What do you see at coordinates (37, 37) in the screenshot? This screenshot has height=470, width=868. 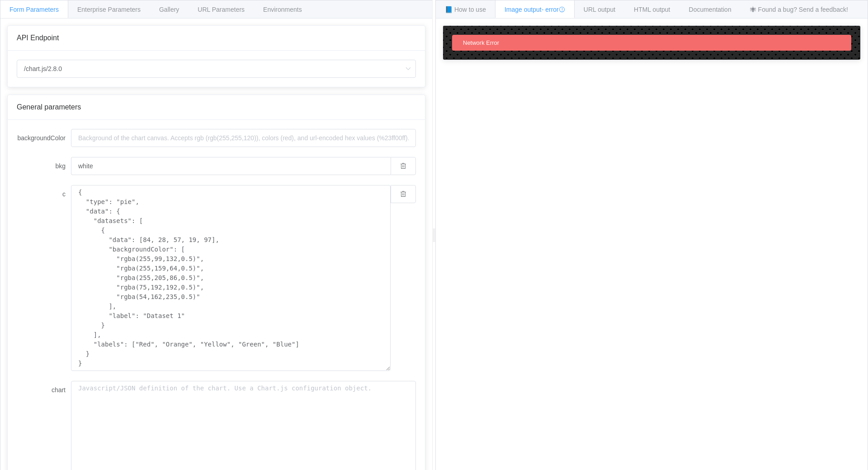 I see `span: API Endpoint` at bounding box center [37, 37].